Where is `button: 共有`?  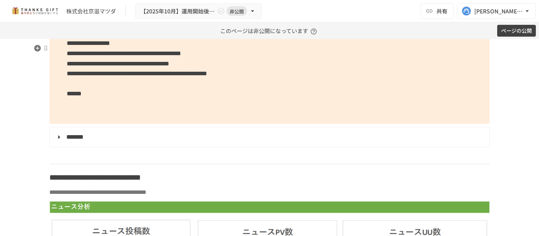
button: 共有 is located at coordinates (437, 11).